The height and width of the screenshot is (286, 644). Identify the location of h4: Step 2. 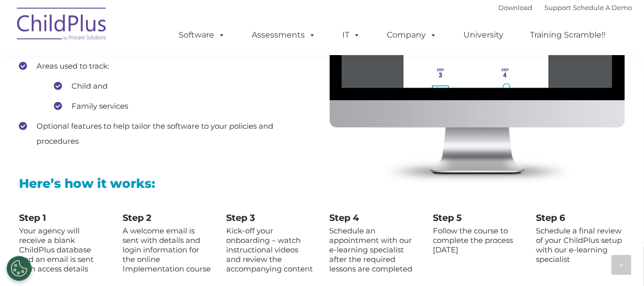
(167, 218).